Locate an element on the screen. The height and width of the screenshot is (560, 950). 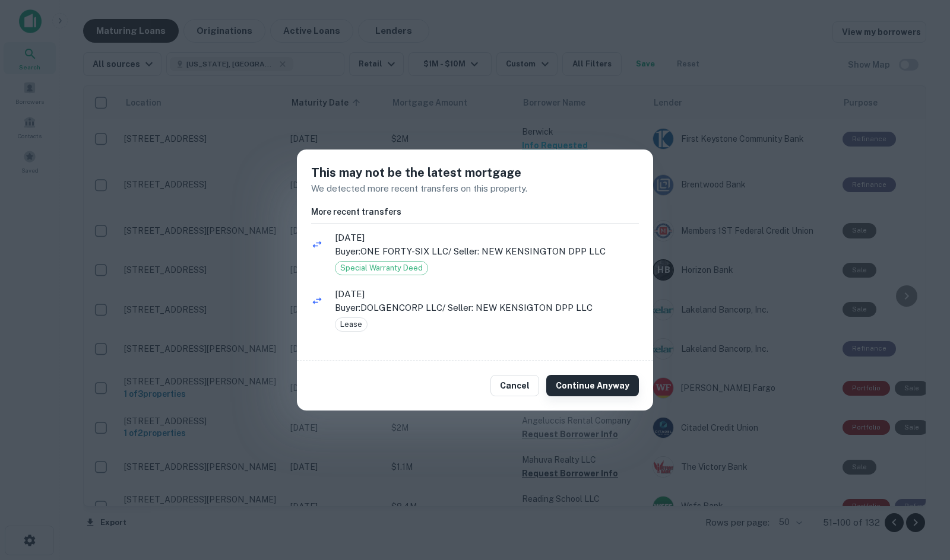
div: Special Warranty Deed is located at coordinates (381, 268).